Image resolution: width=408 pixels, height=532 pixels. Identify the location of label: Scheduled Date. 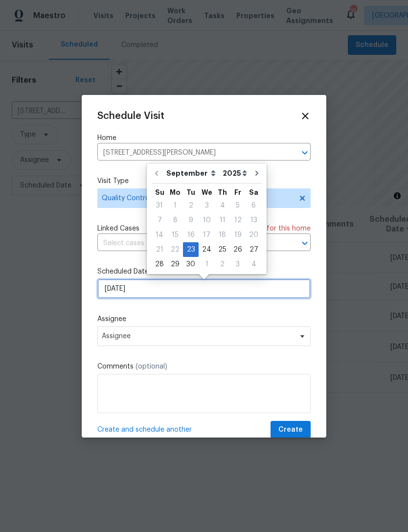
(204, 271).